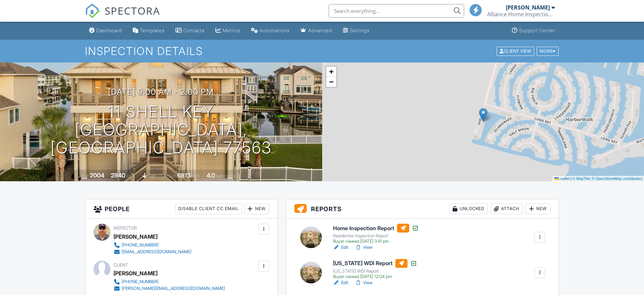 The height and width of the screenshot is (295, 644). Describe the element at coordinates (109, 30) in the screenshot. I see `div: Dashboard` at that location.